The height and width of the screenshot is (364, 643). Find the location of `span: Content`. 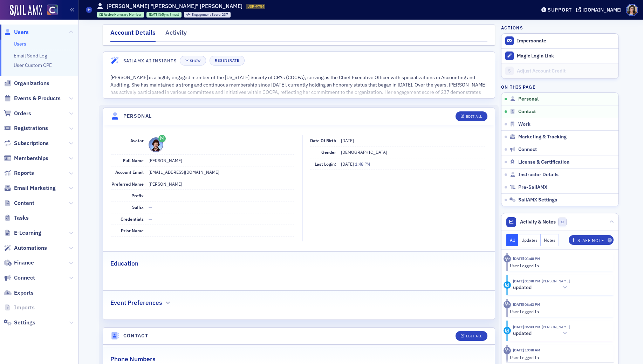

span: Content is located at coordinates (24, 203).